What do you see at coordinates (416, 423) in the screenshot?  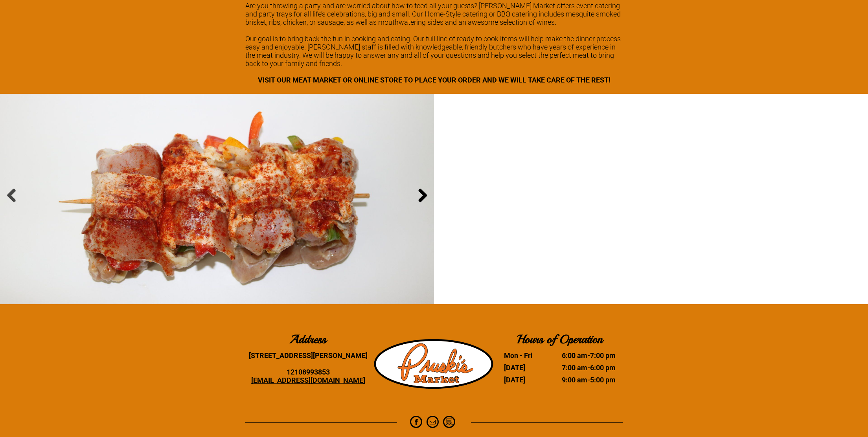 I see `a: facebook` at bounding box center [416, 423].